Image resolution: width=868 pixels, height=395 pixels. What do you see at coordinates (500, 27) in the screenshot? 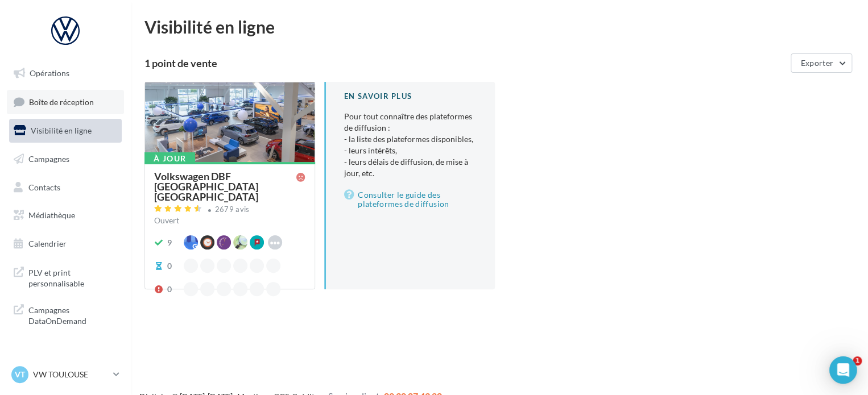
I see `div: Visibilité en ligne` at bounding box center [500, 27].